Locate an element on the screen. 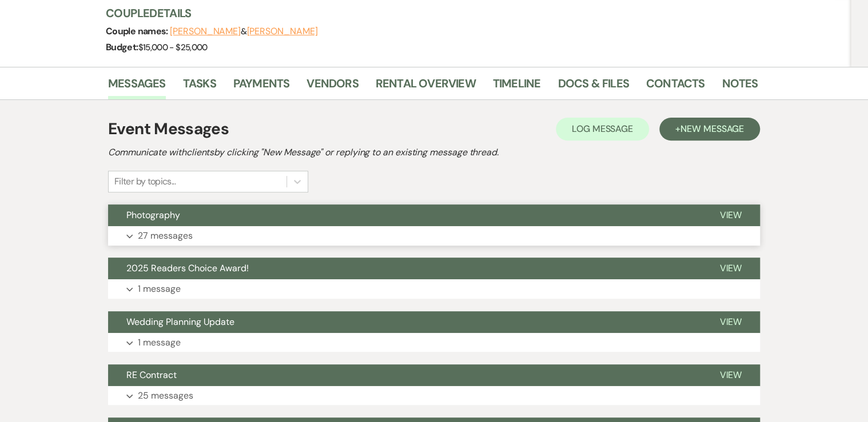 The width and height of the screenshot is (868, 422). span: Couple names: is located at coordinates (137, 31).